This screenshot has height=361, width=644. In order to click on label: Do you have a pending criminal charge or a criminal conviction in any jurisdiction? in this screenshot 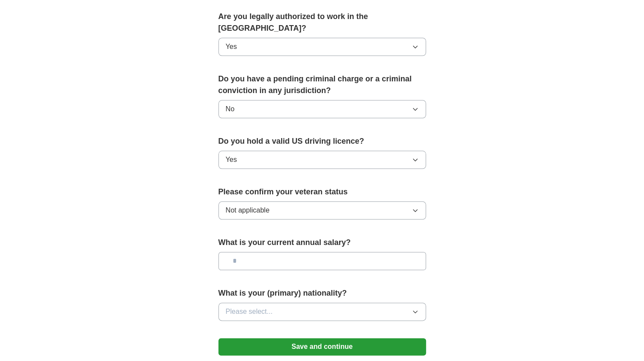, I will do `click(322, 85)`.